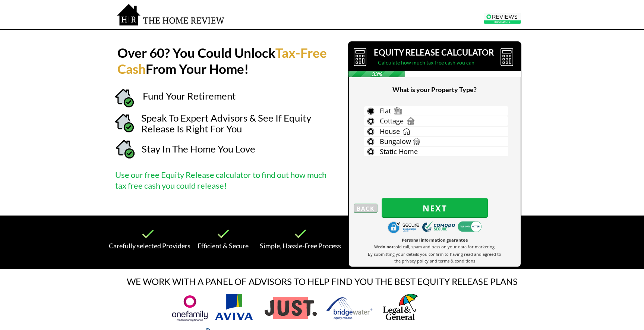 Image resolution: width=644 pixels, height=330 pixels. Describe the element at coordinates (197, 68) in the screenshot. I see `strong: From Your Home!` at that location.